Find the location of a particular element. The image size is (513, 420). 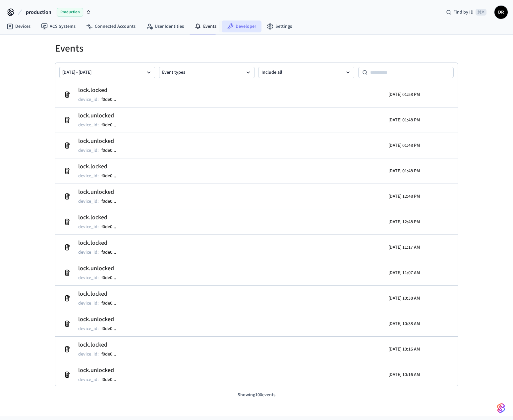

button: Event types is located at coordinates (207, 73).